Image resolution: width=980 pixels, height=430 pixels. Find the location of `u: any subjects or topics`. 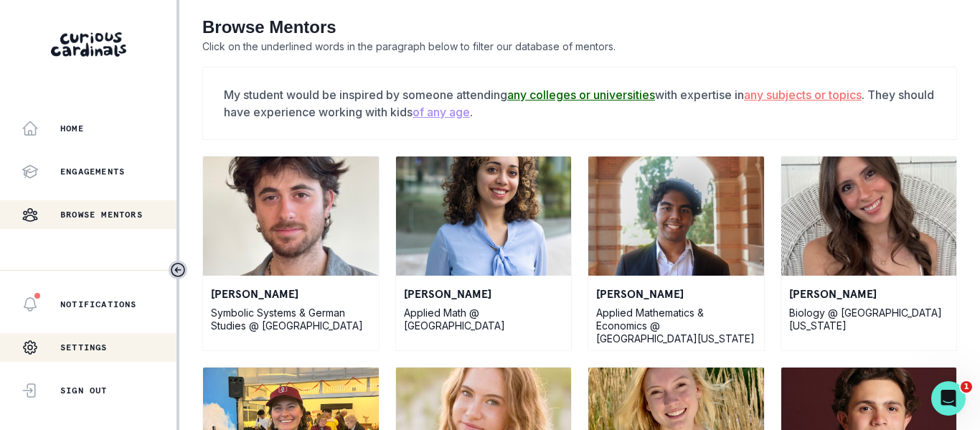

u: any subjects or topics is located at coordinates (803, 94).